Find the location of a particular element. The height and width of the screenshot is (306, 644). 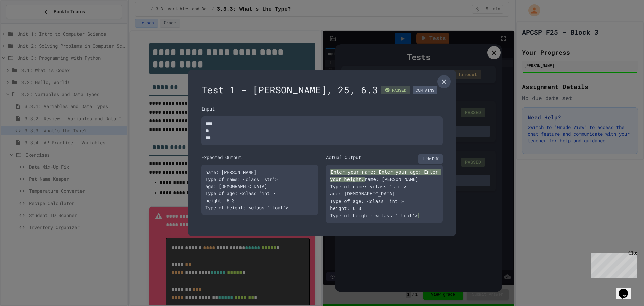

div: Actual Output is located at coordinates (343, 157).